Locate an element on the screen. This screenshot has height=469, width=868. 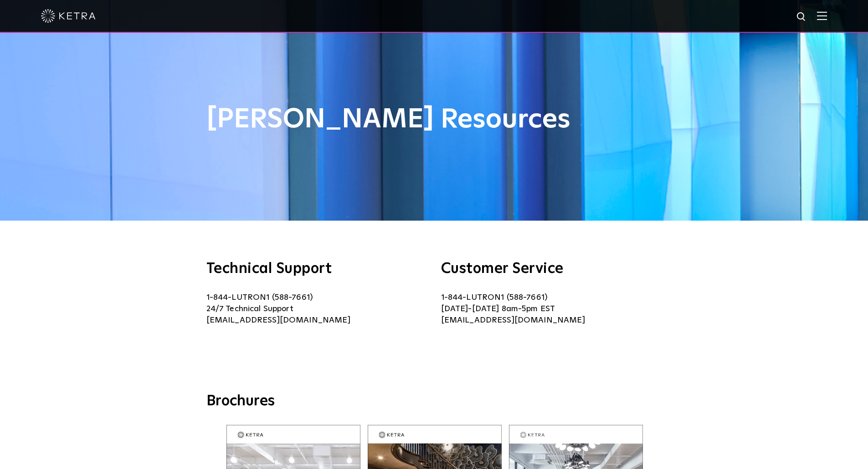
img: search icon is located at coordinates (801, 17).